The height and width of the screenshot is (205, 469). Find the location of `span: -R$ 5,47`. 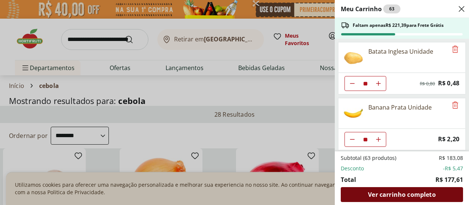

span: -R$ 5,47 is located at coordinates (453, 168).